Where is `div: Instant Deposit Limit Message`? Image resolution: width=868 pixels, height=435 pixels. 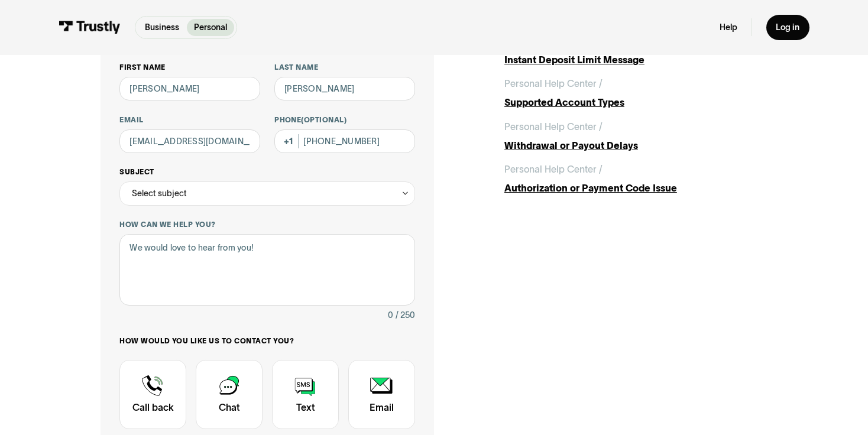
div: Instant Deposit Limit Message is located at coordinates (636, 60).